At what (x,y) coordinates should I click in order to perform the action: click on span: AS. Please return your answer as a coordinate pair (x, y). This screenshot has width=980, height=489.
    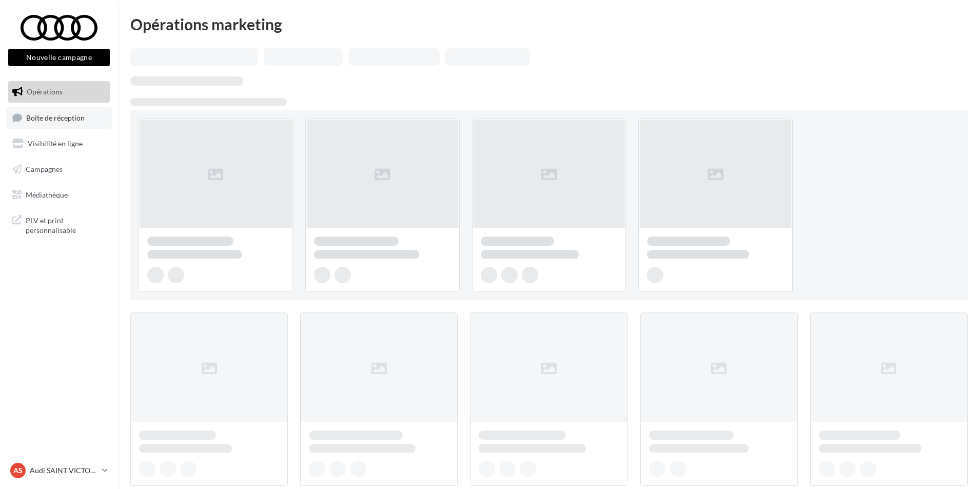
    Looking at the image, I should click on (18, 471).